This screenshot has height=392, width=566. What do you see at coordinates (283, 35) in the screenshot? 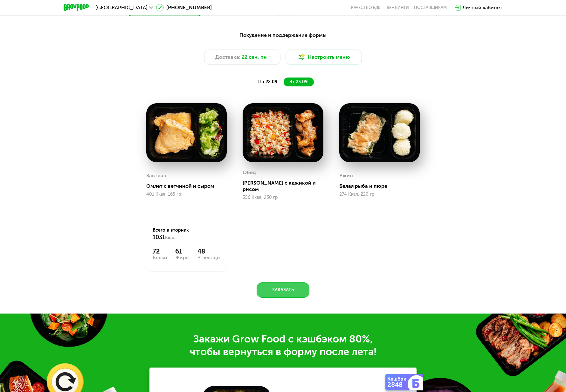
I see `div: Похудение и поддержание формы` at bounding box center [283, 35].